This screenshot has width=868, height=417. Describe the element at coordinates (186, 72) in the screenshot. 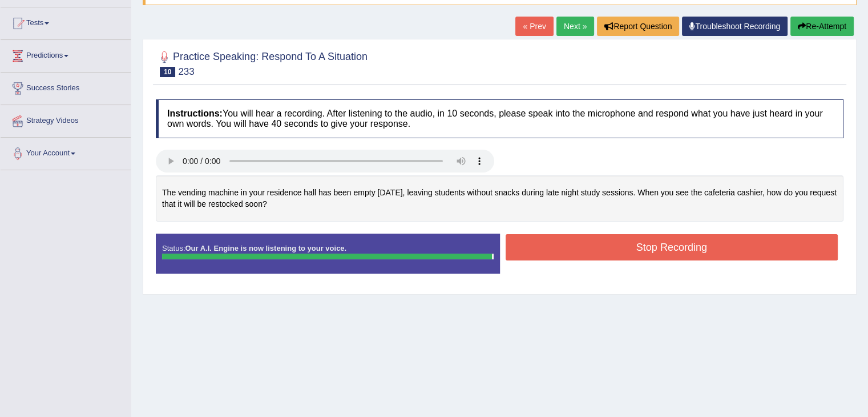

I see `small: 233` at that location.